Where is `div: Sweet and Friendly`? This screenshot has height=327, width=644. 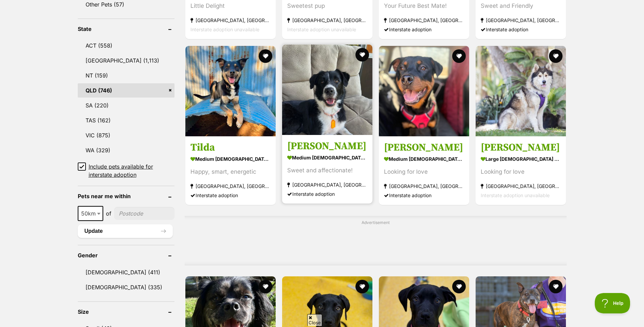 div: Sweet and Friendly is located at coordinates (520, 6).